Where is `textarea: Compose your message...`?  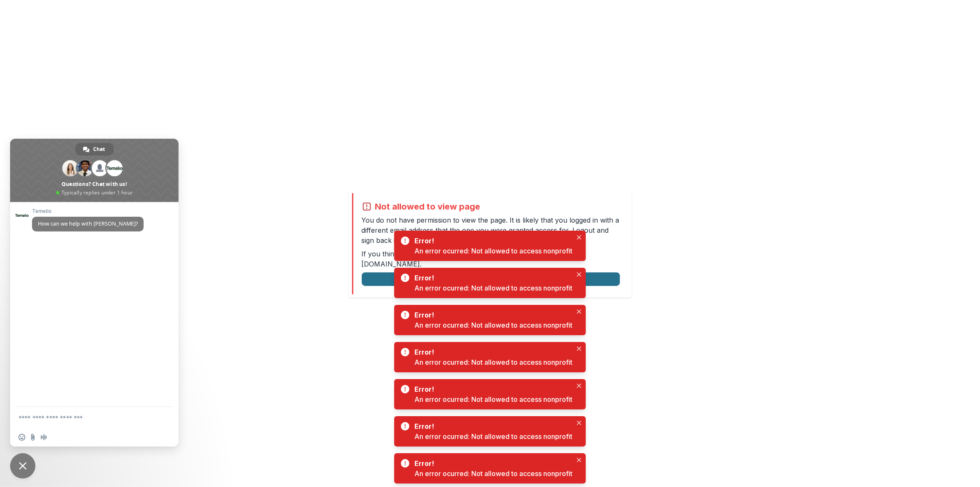
textarea: Compose your message... is located at coordinates (86, 417).